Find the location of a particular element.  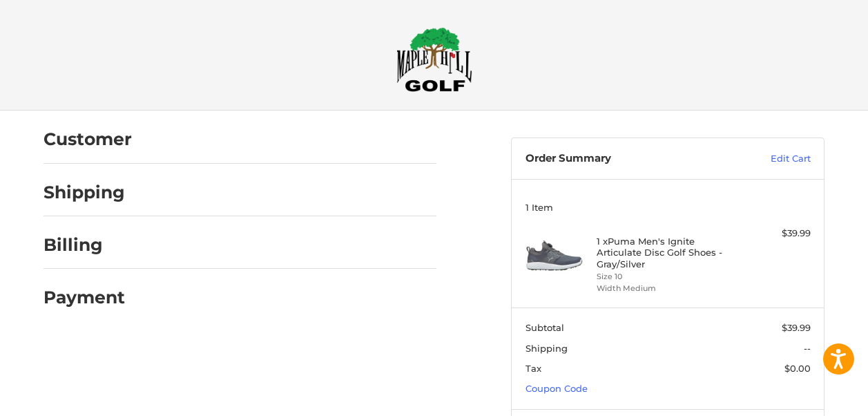

h2: Shipping is located at coordinates (84, 192).